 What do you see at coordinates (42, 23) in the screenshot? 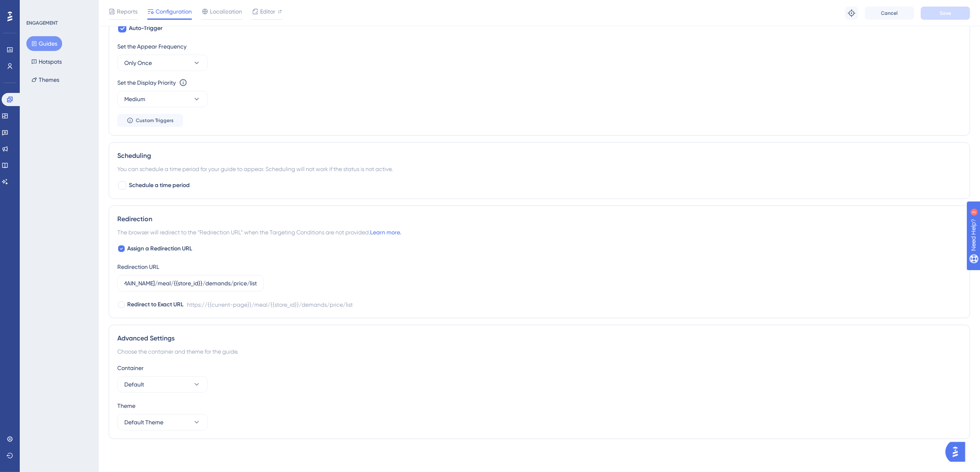
I see `div: ENGAGEMENT` at bounding box center [42, 23].